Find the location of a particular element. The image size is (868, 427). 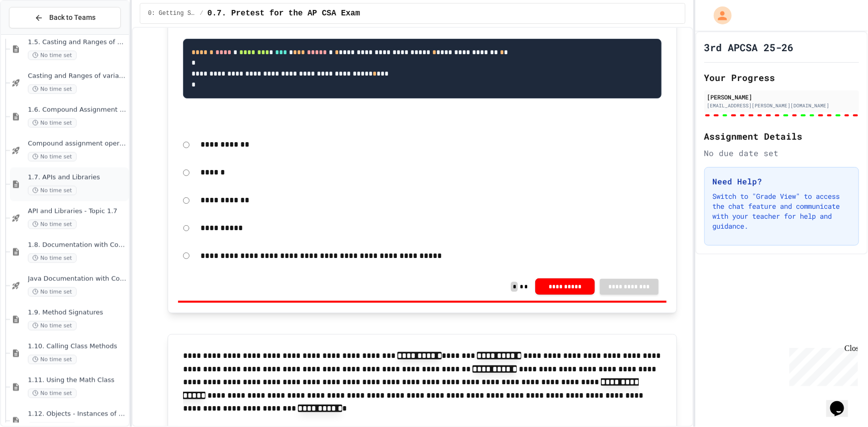

span: 0.7. Pretest for the AP CSA Exam is located at coordinates (284, 14).